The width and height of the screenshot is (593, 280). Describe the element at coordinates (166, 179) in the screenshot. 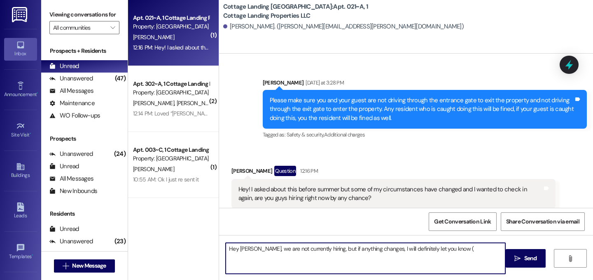

I see `div: 10:55 AM: Ok I just re sent it` at that location.